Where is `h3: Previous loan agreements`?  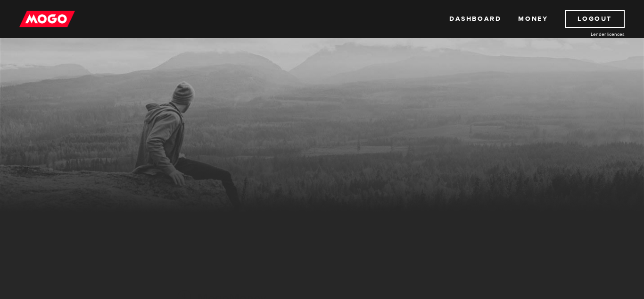
h3: Previous loan agreements is located at coordinates (130, 201).